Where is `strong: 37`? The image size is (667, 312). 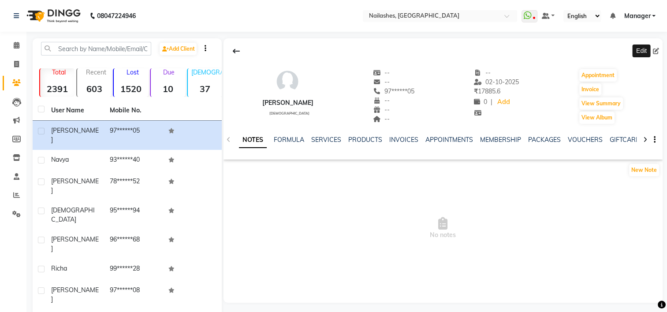
strong: 37 is located at coordinates (205, 89).